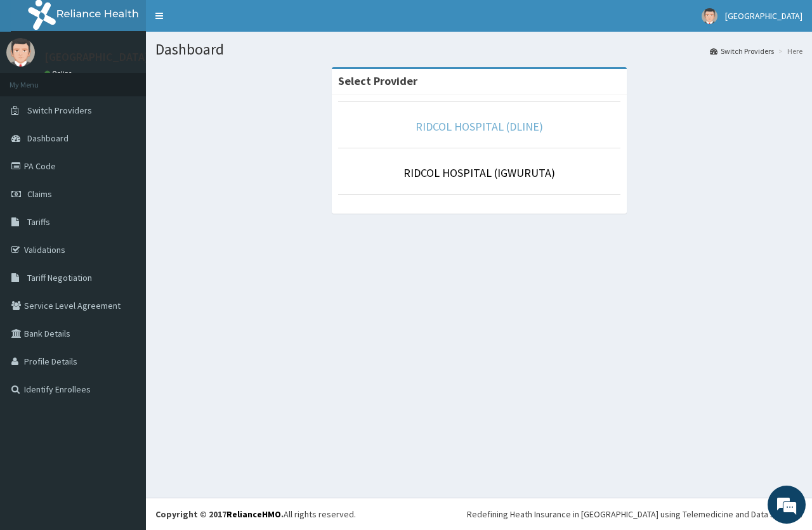  What do you see at coordinates (219, 514) in the screenshot?
I see `strong: Copyright © 2017 .` at bounding box center [219, 514].